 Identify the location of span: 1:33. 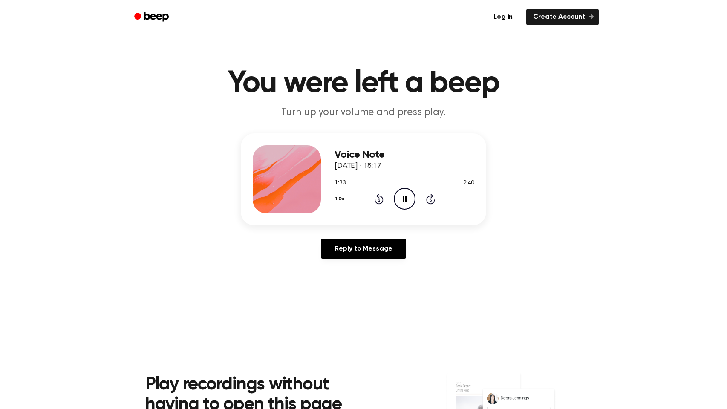
(340, 183).